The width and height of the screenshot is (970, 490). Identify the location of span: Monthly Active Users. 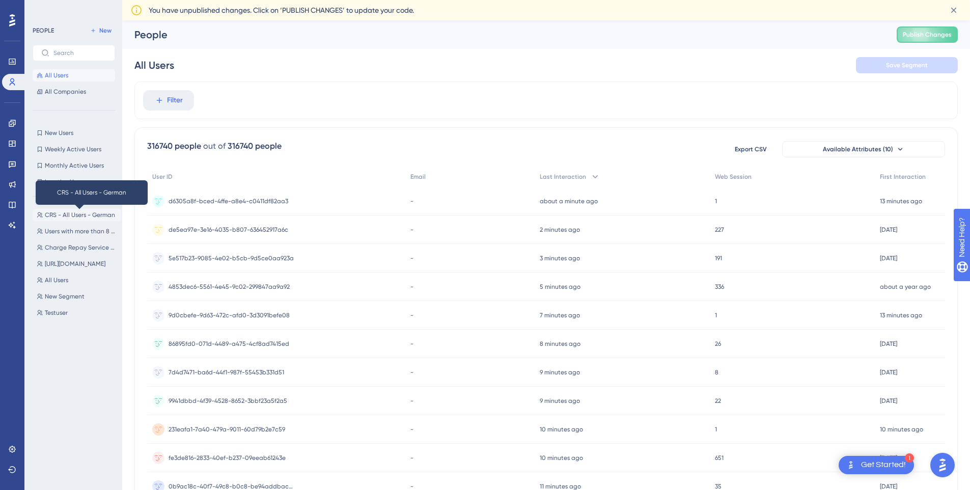
(74, 165).